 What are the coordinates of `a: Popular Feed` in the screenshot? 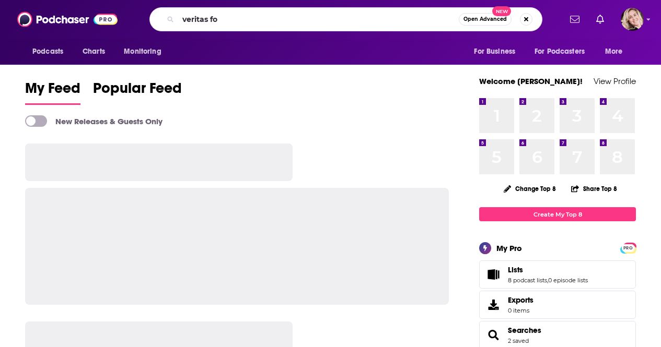 It's located at (137, 92).